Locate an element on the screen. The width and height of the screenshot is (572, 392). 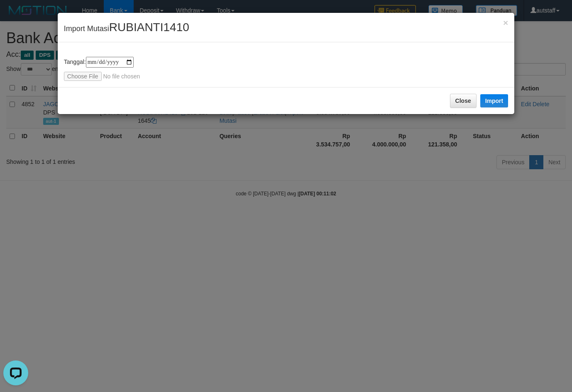
button: Open LiveChat chat widget is located at coordinates (16, 16).